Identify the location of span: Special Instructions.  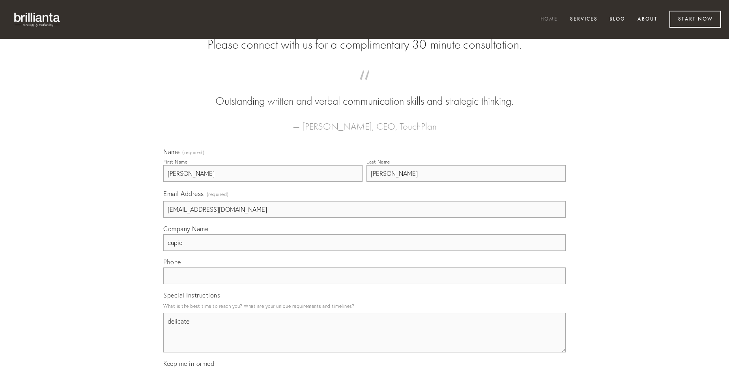
(192, 295).